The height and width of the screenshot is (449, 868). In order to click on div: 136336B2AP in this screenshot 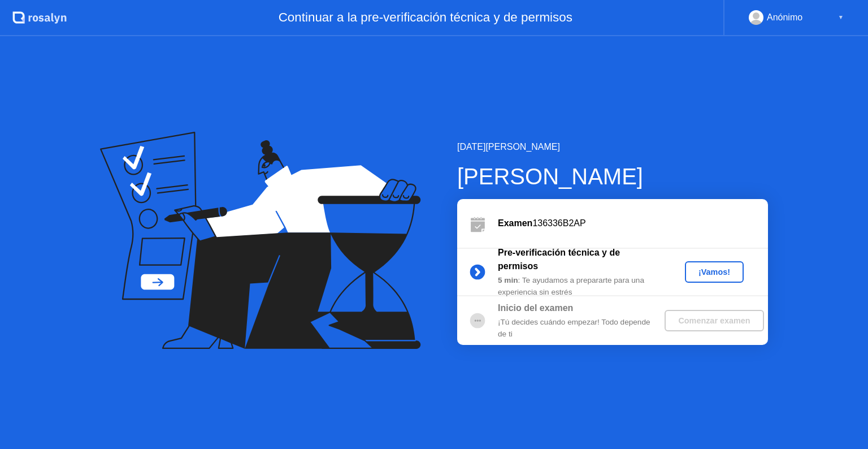, I will do `click(633, 224)`.